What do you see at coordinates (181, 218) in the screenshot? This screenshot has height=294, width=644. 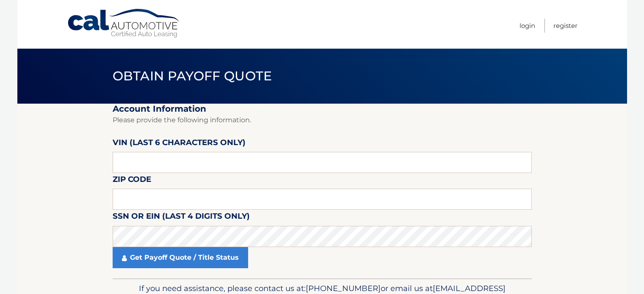 I see `label: SSN or EIN (last 4 digits only)` at bounding box center [181, 218].